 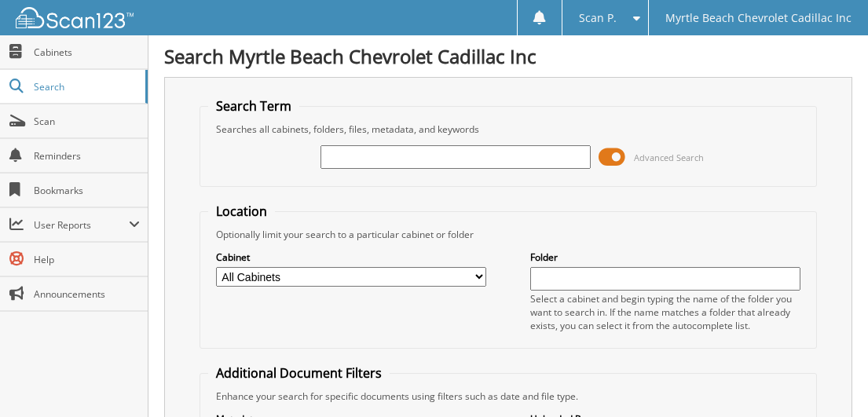 What do you see at coordinates (241, 211) in the screenshot?
I see `legend: Location` at bounding box center [241, 211].